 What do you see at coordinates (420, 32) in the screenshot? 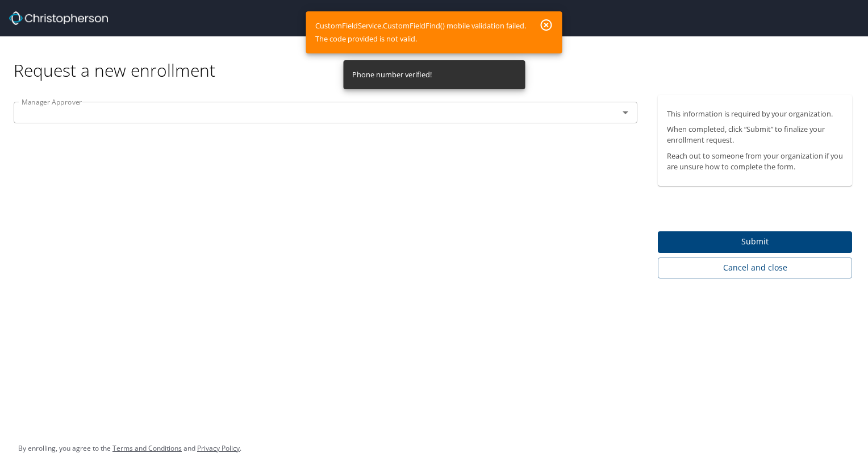
I see `div: CustomFieldService.CustomFieldFind() mobile validation failed. The code provided is not valid.` at bounding box center [420, 32].